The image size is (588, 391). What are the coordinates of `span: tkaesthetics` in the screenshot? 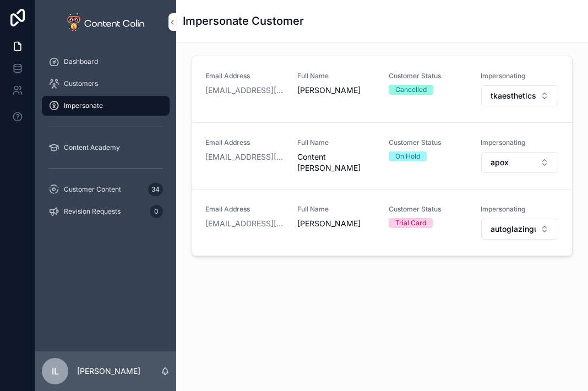 It's located at (513, 96).